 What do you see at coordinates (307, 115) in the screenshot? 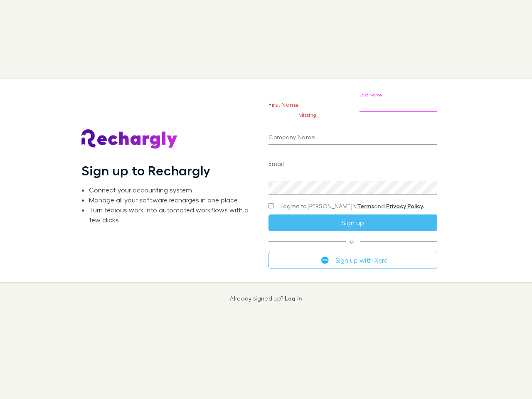
I see `p: Missing` at bounding box center [307, 115].